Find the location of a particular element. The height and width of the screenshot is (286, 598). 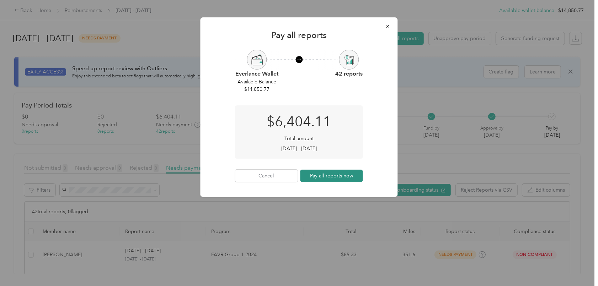

button: Pay all reports now is located at coordinates (331, 176).